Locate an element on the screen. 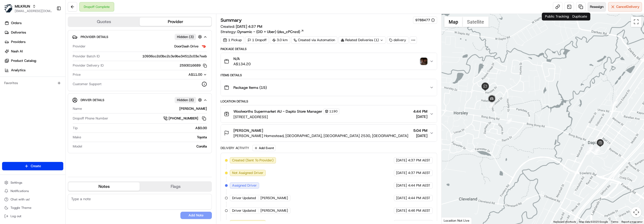 Image resolution: width=644 pixels, height=224 pixels. div: Delivery Activity is located at coordinates (235, 148).